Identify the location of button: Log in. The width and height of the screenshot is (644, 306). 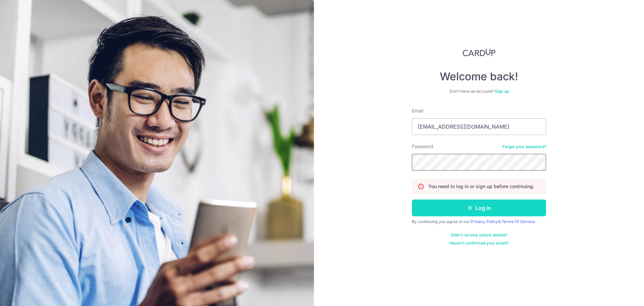
(479, 208).